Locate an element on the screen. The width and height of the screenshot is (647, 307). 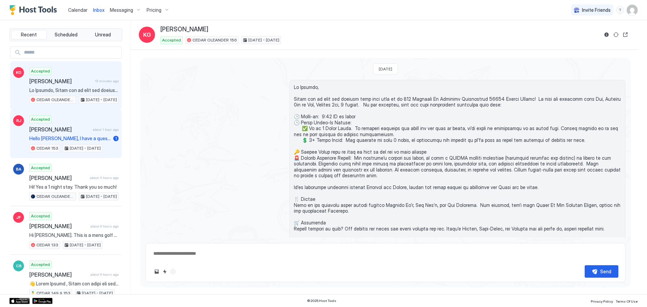
span: Unread is located at coordinates (103, 35).